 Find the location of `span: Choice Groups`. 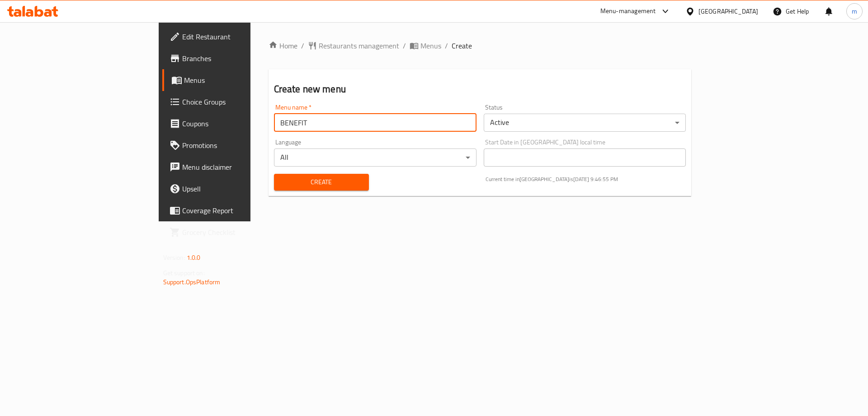

span: Choice Groups is located at coordinates (239, 102).